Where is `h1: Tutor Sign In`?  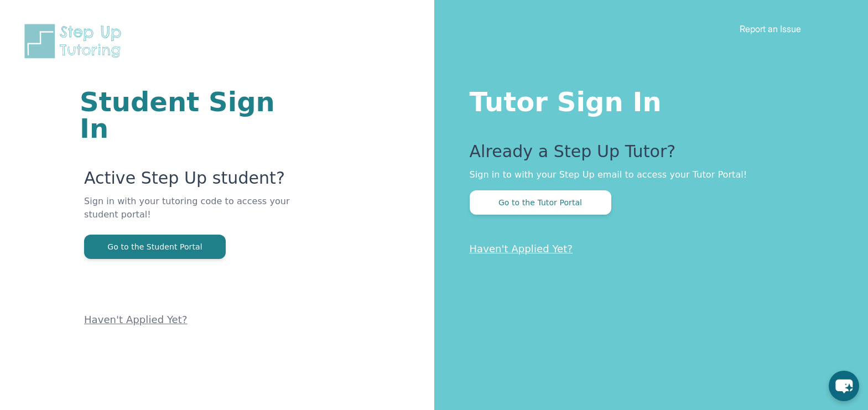
h1: Tutor Sign In is located at coordinates (647, 100).